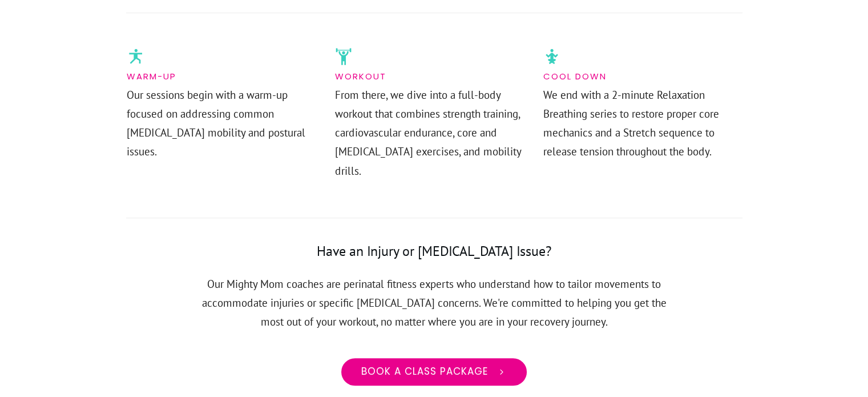 The image size is (868, 397). I want to click on p: From there, we dive into a full-body workout that combines strength training, cardiovascular endu..., so click(435, 140).